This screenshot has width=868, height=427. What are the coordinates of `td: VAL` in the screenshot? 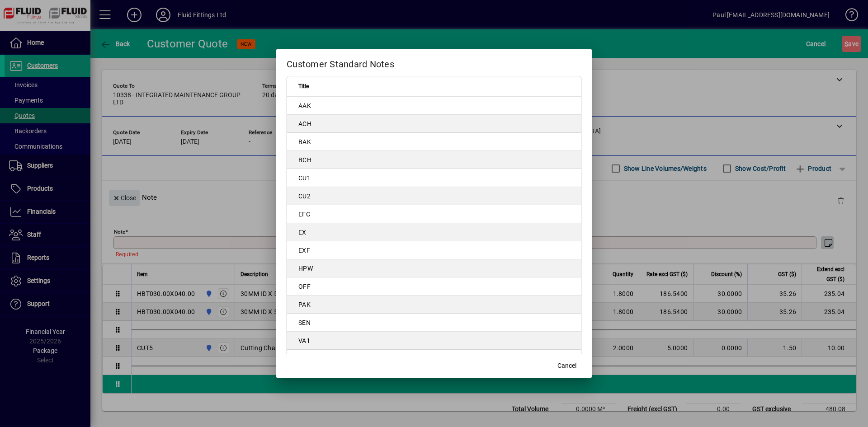 It's located at (434, 359).